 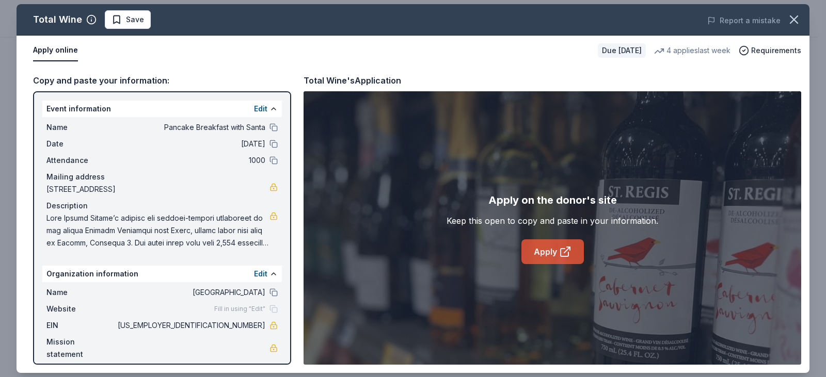 I want to click on div: Total Wine, so click(x=57, y=20).